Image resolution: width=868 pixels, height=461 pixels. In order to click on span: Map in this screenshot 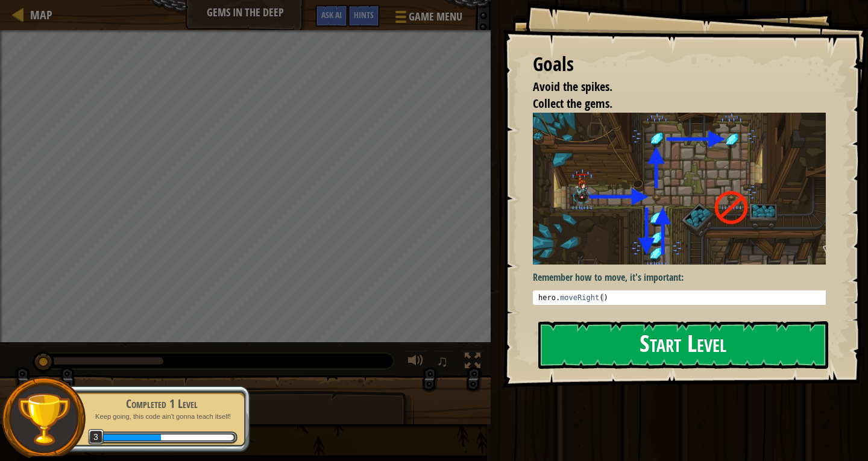, I will do `click(41, 14)`.